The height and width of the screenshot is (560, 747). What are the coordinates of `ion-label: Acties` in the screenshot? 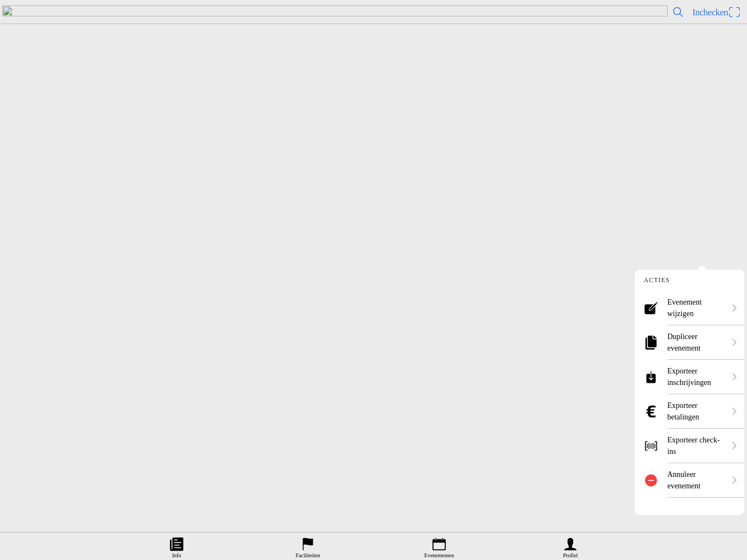 It's located at (656, 280).